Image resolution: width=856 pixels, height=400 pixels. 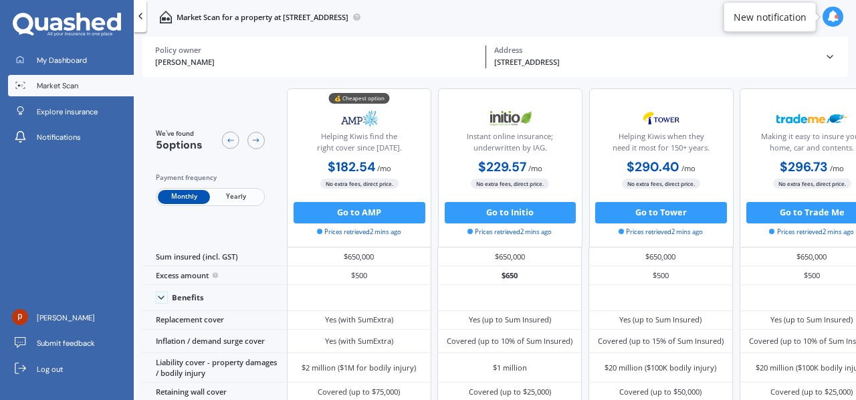 What do you see at coordinates (183, 197) in the screenshot?
I see `span: Monthly` at bounding box center [183, 197].